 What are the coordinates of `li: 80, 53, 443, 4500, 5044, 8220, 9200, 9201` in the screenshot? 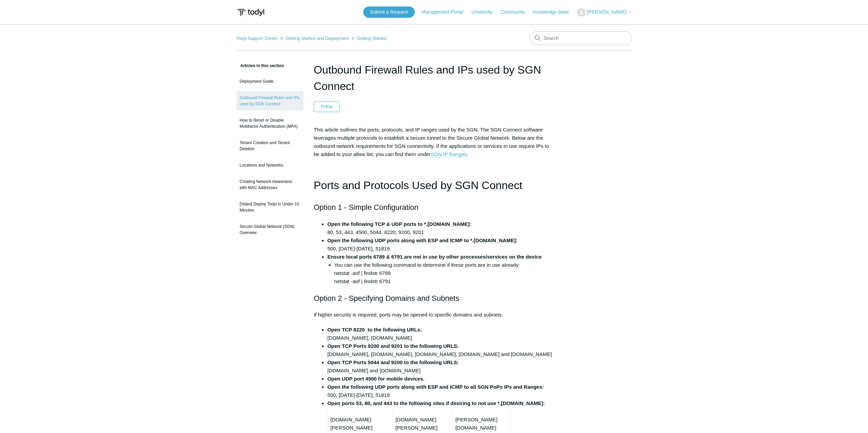 It's located at (441, 228).